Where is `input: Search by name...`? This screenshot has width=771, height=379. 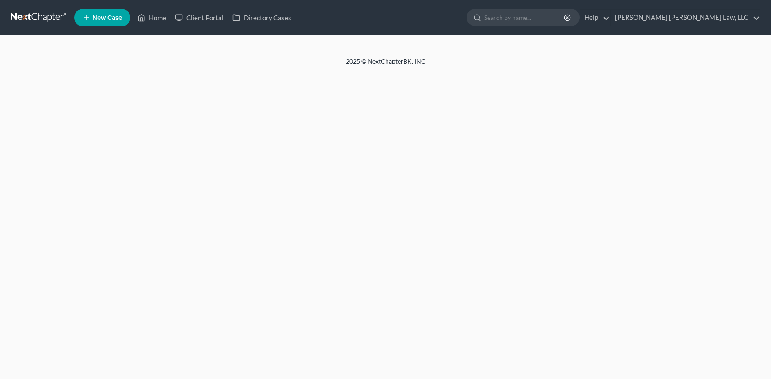 input: Search by name... is located at coordinates (524, 17).